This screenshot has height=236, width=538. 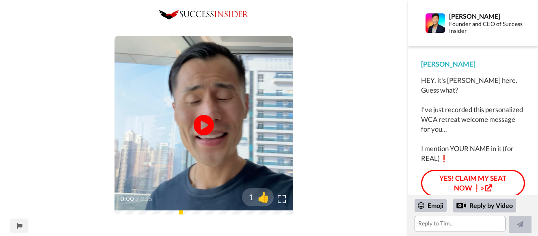 I want to click on span: 0:00, so click(x=127, y=199).